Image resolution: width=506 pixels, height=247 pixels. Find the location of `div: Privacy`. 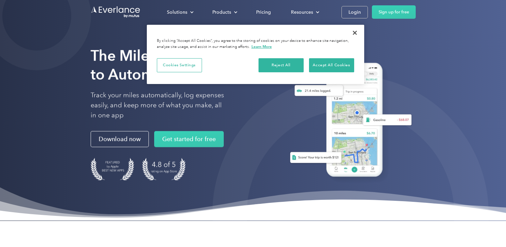

div: Privacy is located at coordinates (256, 54).